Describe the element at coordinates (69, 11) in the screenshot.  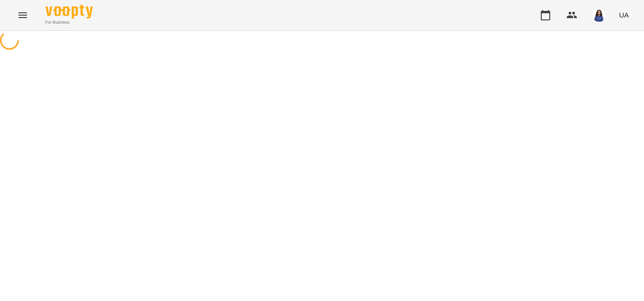
I see `img: Voopty Logo` at that location.